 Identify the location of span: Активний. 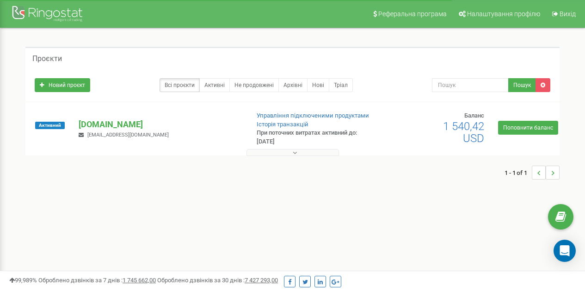
(50, 125).